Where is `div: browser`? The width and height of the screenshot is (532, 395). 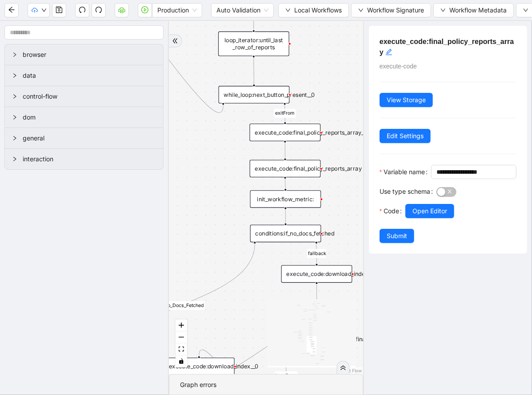 div: browser is located at coordinates (84, 55).